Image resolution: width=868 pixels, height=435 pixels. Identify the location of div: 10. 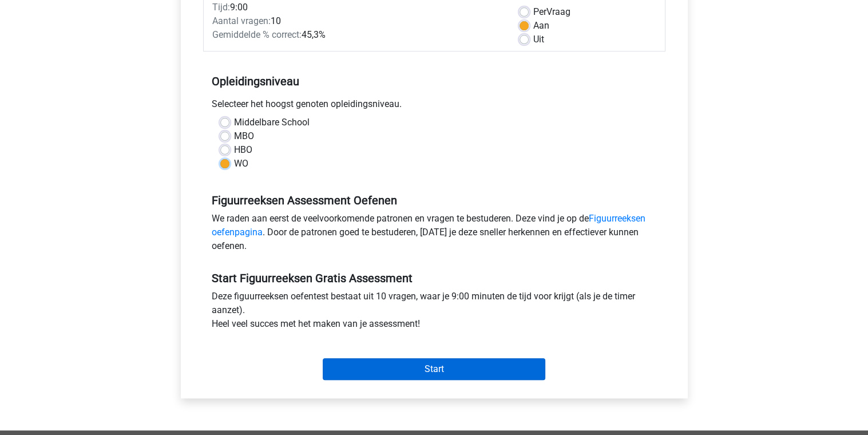
(357, 21).